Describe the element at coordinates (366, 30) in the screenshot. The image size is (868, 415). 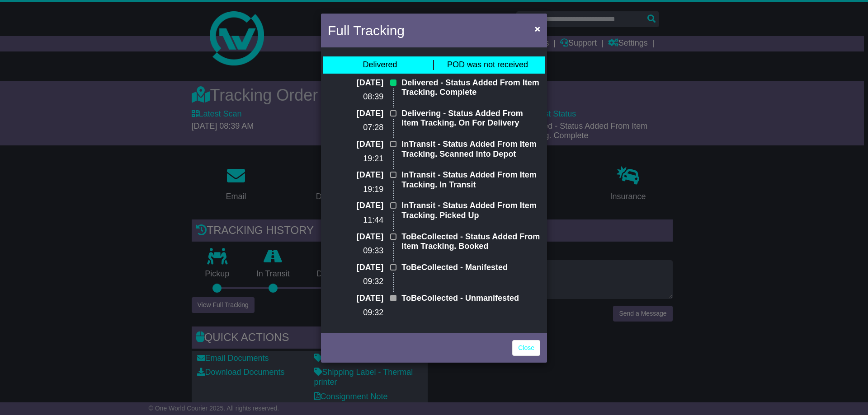
I see `h4: Full Tracking` at that location.